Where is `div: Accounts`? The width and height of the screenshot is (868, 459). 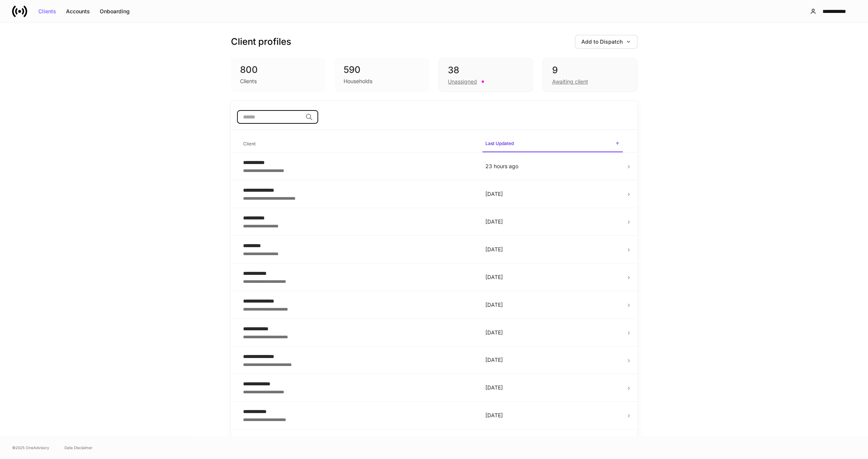
div: Accounts is located at coordinates (78, 12).